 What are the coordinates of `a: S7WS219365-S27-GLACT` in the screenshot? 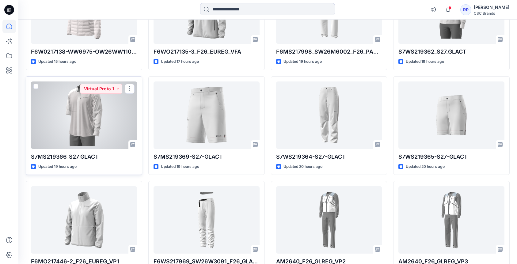 It's located at (451, 115).